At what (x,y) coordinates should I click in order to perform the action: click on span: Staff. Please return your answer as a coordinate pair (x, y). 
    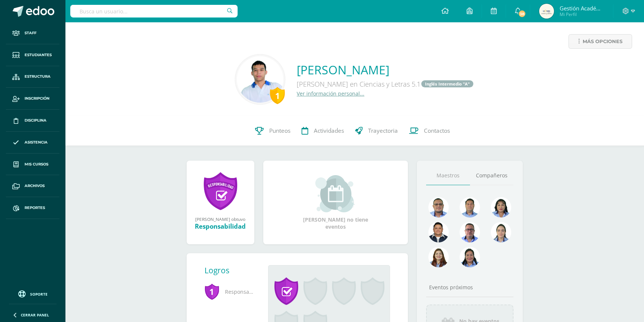
    Looking at the image, I should click on (30, 33).